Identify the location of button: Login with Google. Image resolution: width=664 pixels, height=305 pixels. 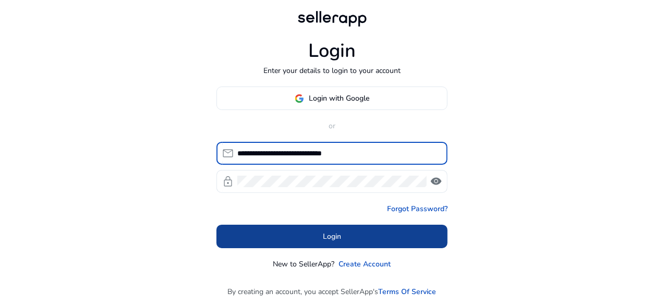
(332, 98).